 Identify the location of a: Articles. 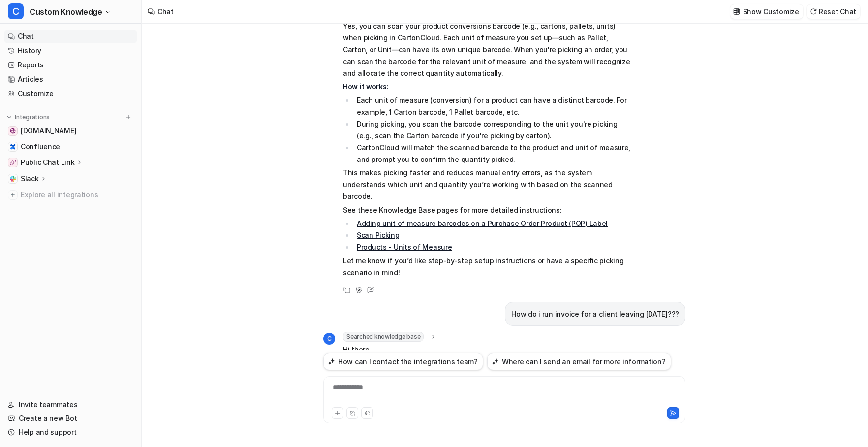
(71, 79).